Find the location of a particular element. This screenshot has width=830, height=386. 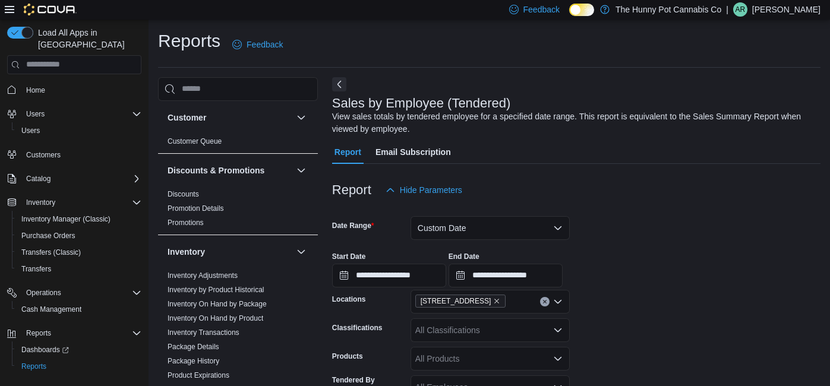

a: Package Details is located at coordinates (193, 347).